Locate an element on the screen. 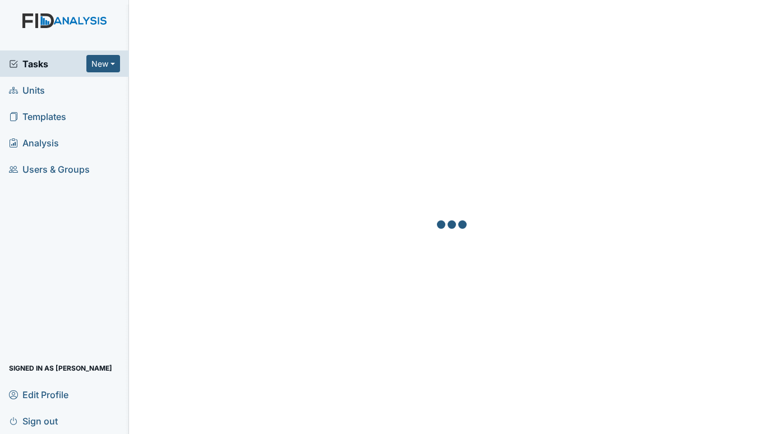 Image resolution: width=774 pixels, height=434 pixels. span: Units is located at coordinates (27, 90).